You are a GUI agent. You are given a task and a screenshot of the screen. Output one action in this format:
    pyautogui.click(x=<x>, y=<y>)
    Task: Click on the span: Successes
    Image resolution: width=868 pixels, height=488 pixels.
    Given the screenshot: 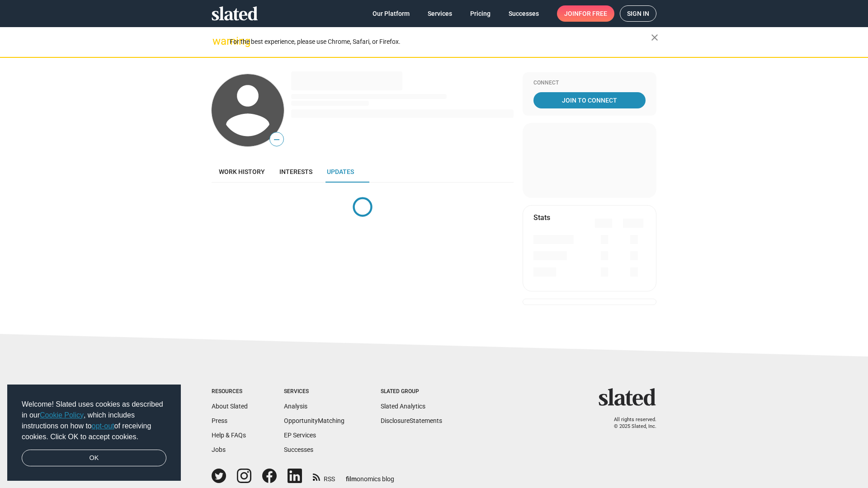 What is the action you would take?
    pyautogui.click(x=524, y=14)
    